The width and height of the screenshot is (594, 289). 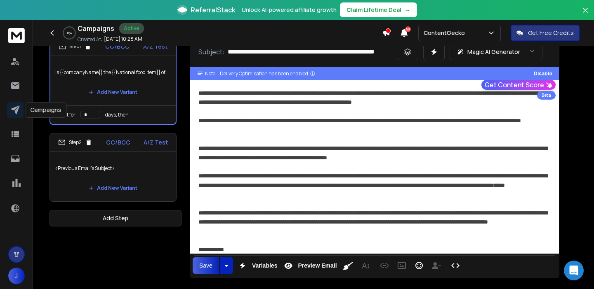 I want to click on div: Delivery Optimisation has been enabled, so click(x=268, y=74).